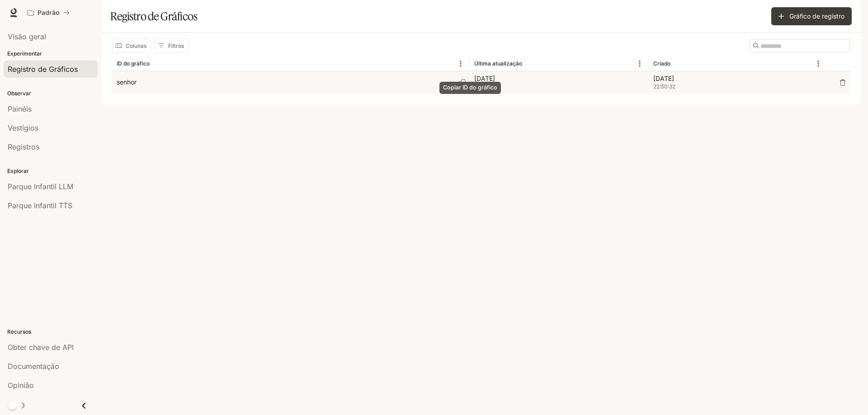 The height and width of the screenshot is (415, 868). What do you see at coordinates (462, 83) in the screenshot?
I see `button: Copiar ID do gráfico` at bounding box center [462, 83].